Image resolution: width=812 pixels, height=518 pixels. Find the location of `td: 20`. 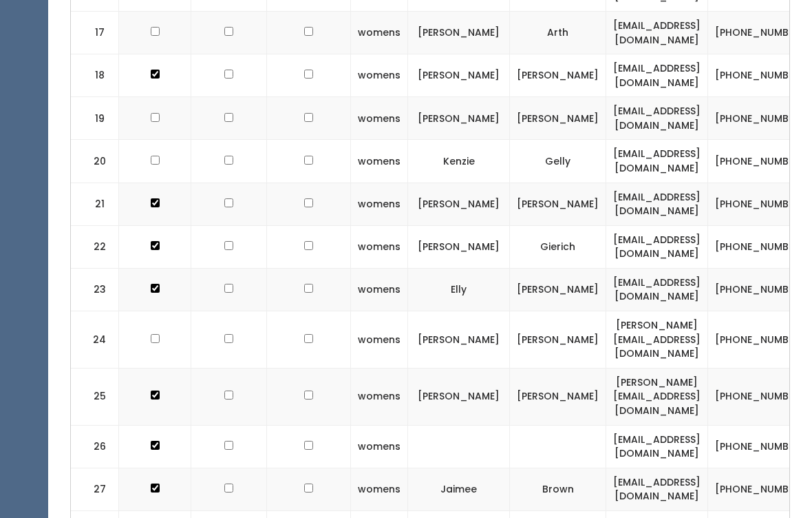

td: 20 is located at coordinates (95, 161).